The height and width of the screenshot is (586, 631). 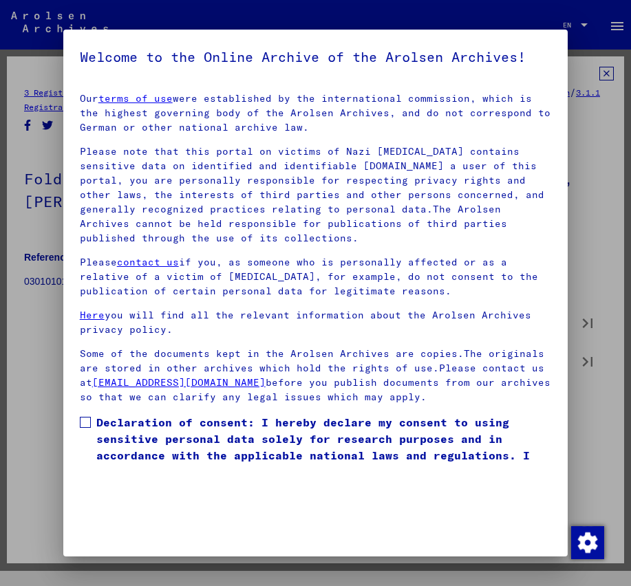 What do you see at coordinates (587, 543) in the screenshot?
I see `img: Change consent` at bounding box center [587, 543].